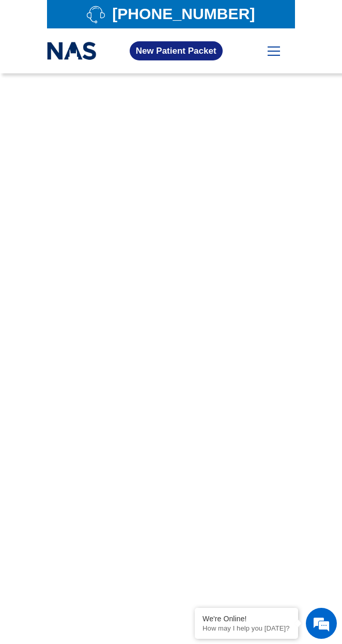 The width and height of the screenshot is (342, 644). I want to click on p: How may I help you today?, so click(246, 628).